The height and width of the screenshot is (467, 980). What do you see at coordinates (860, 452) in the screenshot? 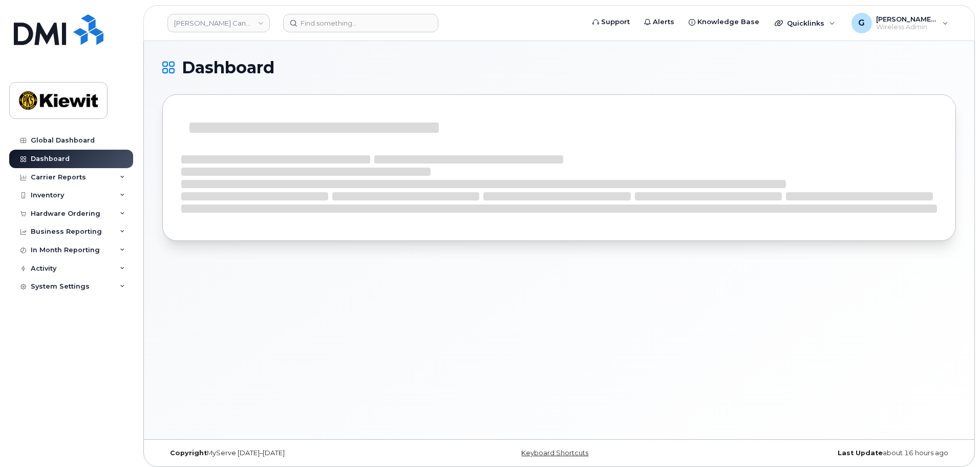
I see `strong: Last Update` at bounding box center [860, 452].